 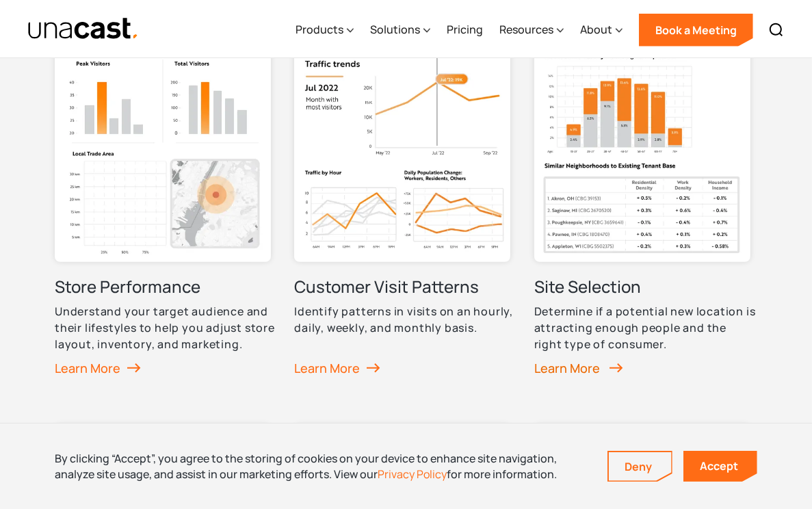 What do you see at coordinates (588, 287) in the screenshot?
I see `h3: Site Selection` at bounding box center [588, 287].